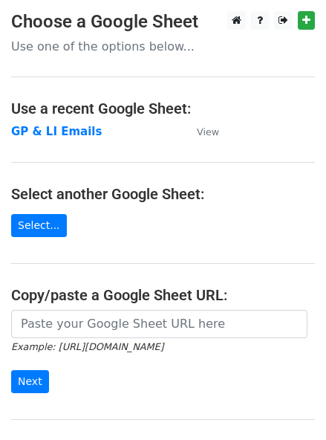  I want to click on h4: Select another Google Sheet:, so click(163, 194).